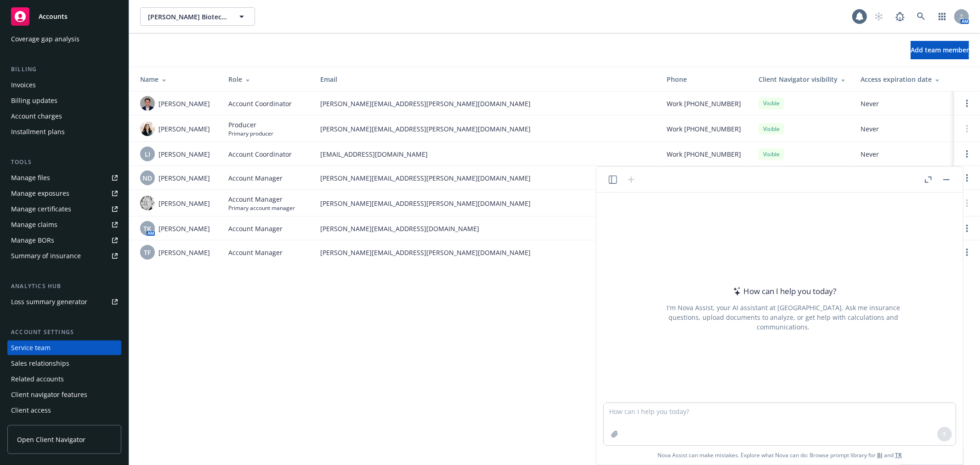  Describe the element at coordinates (65, 209) in the screenshot. I see `a: Manage certificates` at that location.